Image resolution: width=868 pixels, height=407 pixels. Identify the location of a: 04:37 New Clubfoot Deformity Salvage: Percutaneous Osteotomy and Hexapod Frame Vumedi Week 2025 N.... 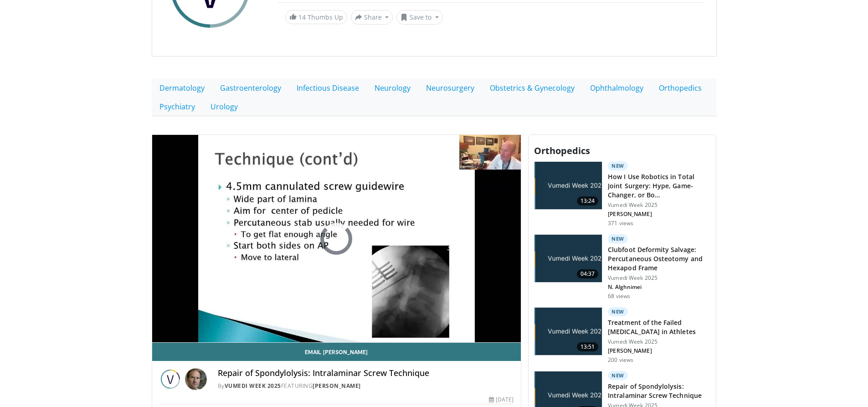
(622, 267).